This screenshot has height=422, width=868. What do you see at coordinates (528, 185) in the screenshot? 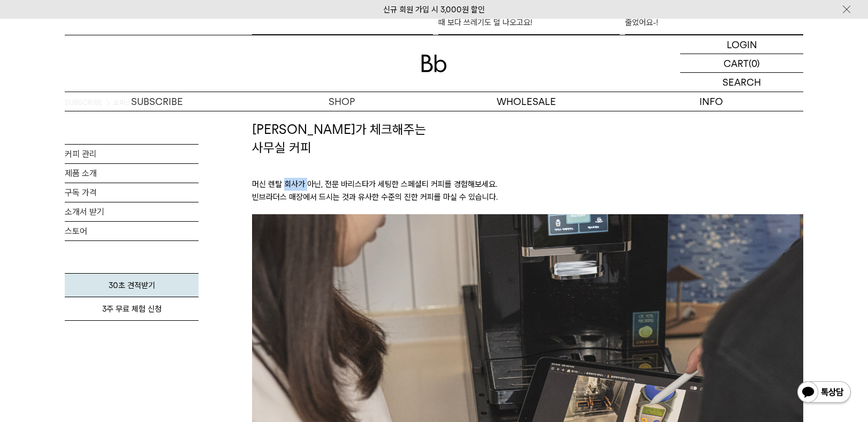
I see `p: 머신 렌탈 회사가 아닌, 전문 바리스타가 세팅한 스페셜티 커피를 경험해보세요. 빈브라더스 매장에서 드시는 것과 유사한 수준의 진한 커피를 마실 수 있습니다.` at bounding box center [528, 185].